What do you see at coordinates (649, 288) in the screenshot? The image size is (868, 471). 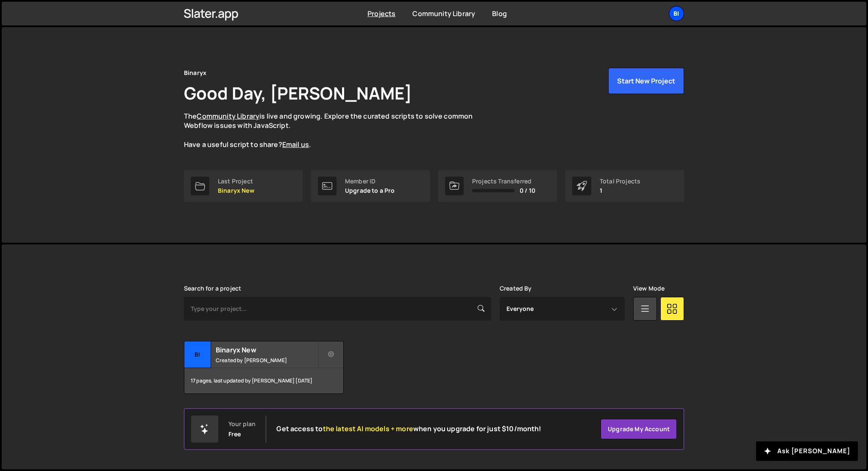 I see `label: View Mode` at bounding box center [649, 288].